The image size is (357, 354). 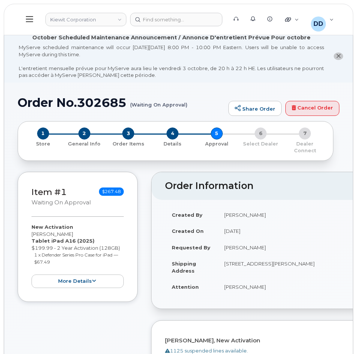 I want to click on a: Cancel Order, so click(x=312, y=108).